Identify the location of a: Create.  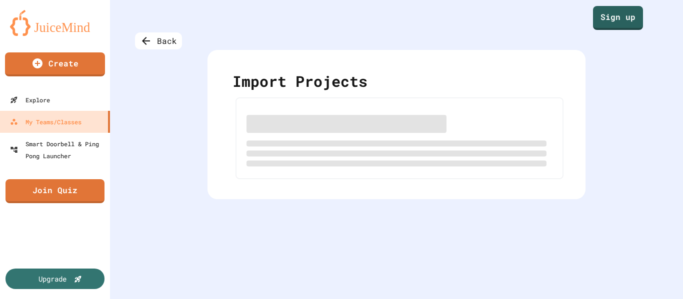
(55, 64).